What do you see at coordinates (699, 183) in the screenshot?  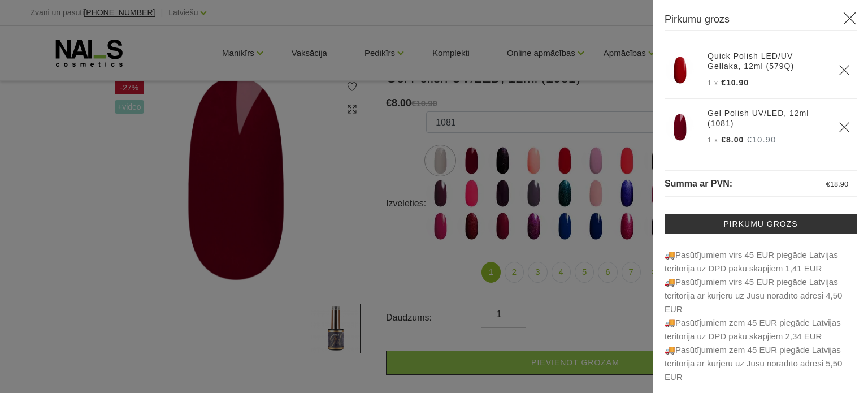 I see `span: Summa ar PVN:` at bounding box center [699, 183].